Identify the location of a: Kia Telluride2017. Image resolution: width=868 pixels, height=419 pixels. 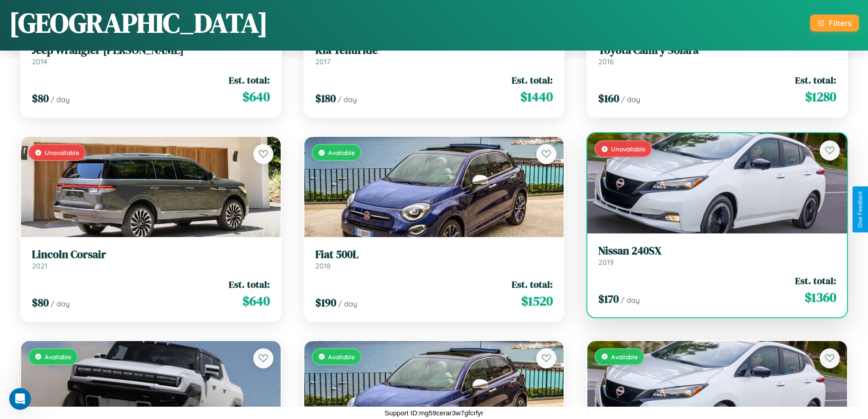
(434, 55).